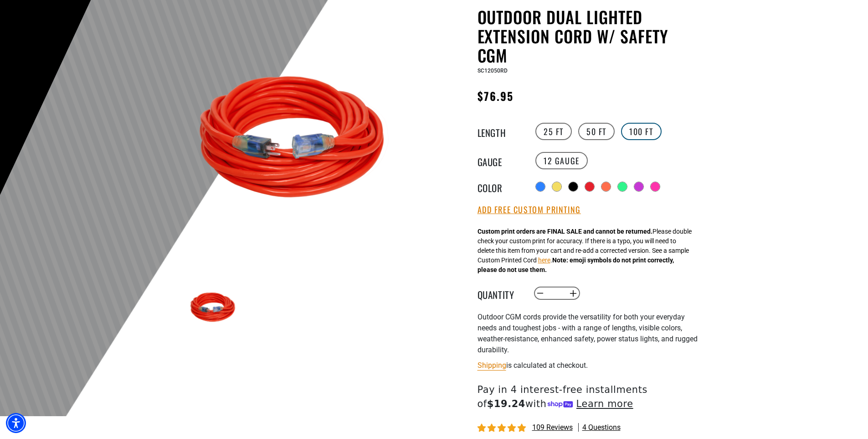  What do you see at coordinates (529, 209) in the screenshot?
I see `button: Add Free Custom Printing` at bounding box center [529, 209].